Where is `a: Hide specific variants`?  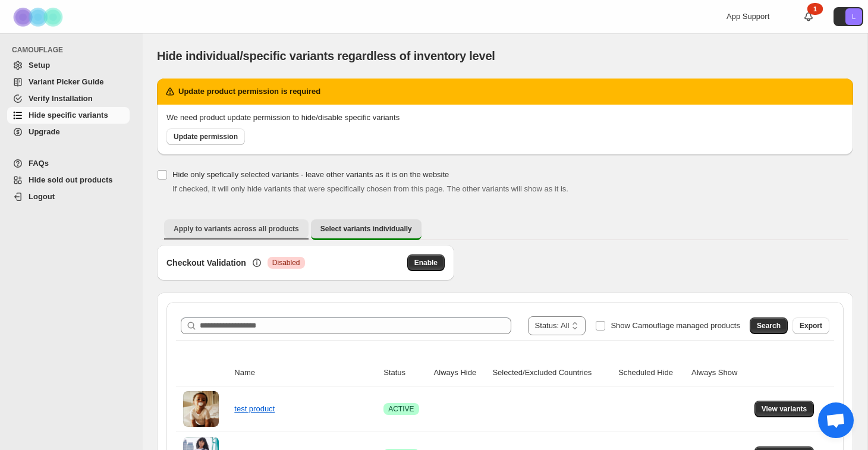 a: Hide specific variants is located at coordinates (68, 116).